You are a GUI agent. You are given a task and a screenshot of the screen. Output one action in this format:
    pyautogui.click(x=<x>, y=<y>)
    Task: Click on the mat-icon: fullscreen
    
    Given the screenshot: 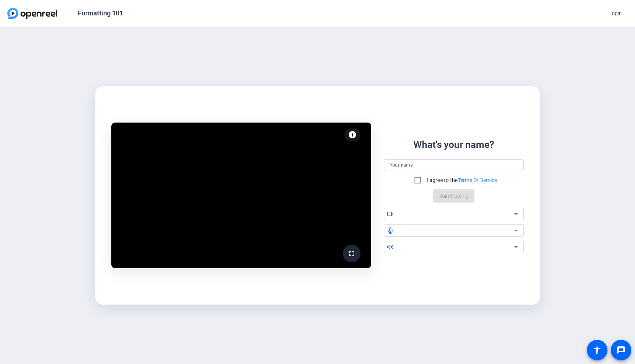 What is the action you would take?
    pyautogui.click(x=352, y=254)
    